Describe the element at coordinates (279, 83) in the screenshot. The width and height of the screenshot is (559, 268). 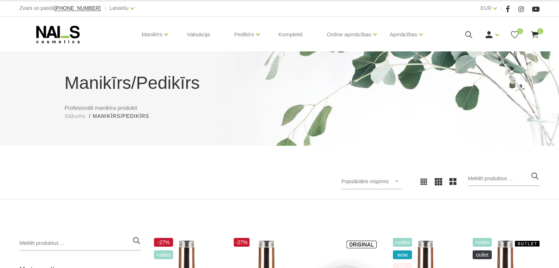
I see `h1: Manikīrs/Pedikīrs` at that location.